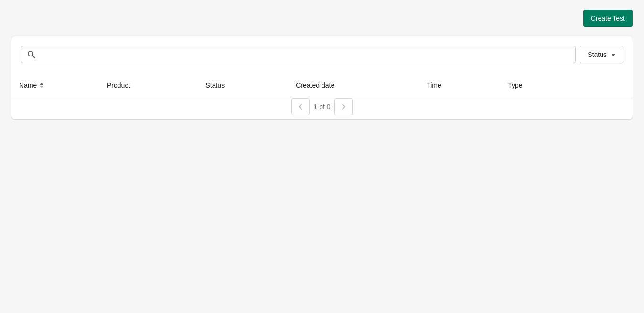 The image size is (644, 313). What do you see at coordinates (320, 85) in the screenshot?
I see `button: Created date` at bounding box center [320, 85].